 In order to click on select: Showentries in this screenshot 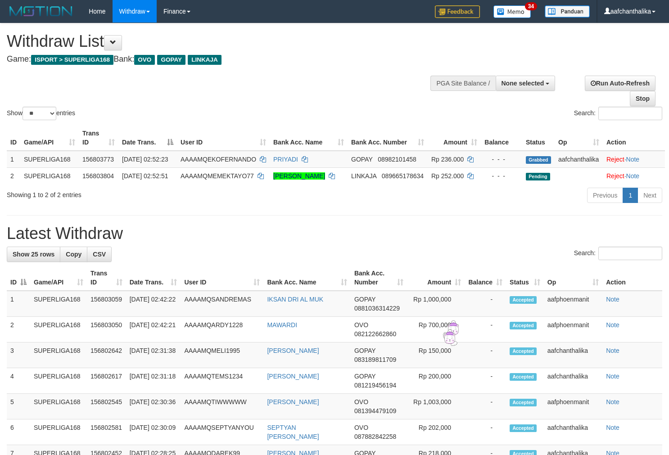, I will do `click(39, 113)`.